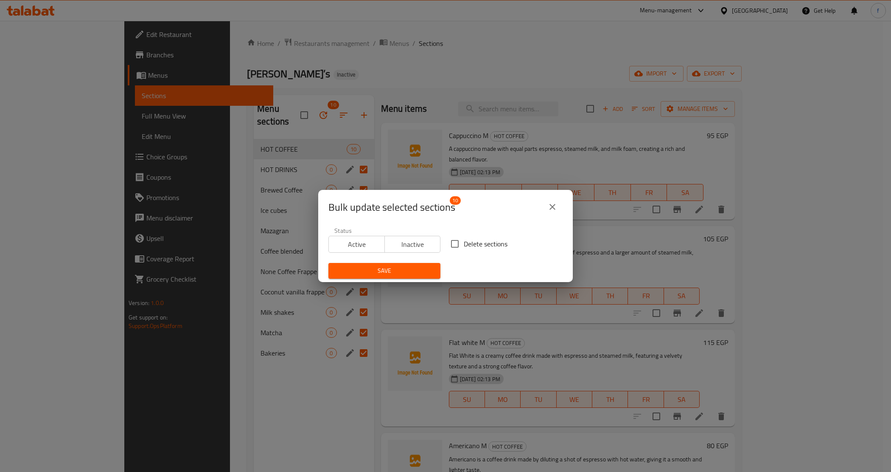  What do you see at coordinates (357, 244) in the screenshot?
I see `span: Active` at bounding box center [357, 244].